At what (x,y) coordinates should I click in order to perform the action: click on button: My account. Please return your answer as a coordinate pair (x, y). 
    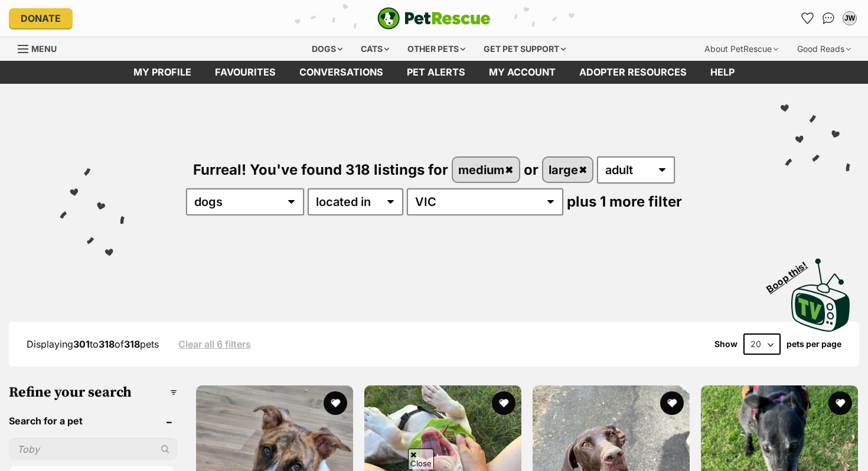
    Looking at the image, I should click on (850, 18).